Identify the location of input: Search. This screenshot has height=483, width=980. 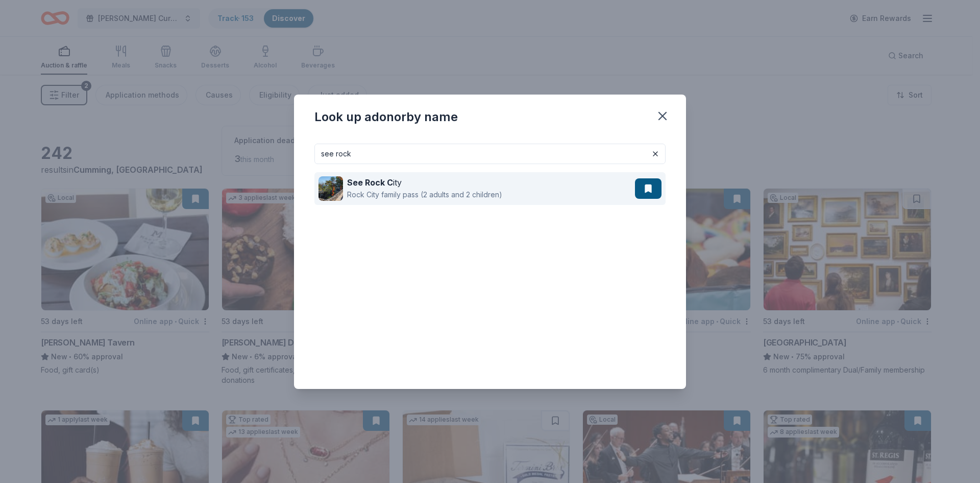
(490, 154).